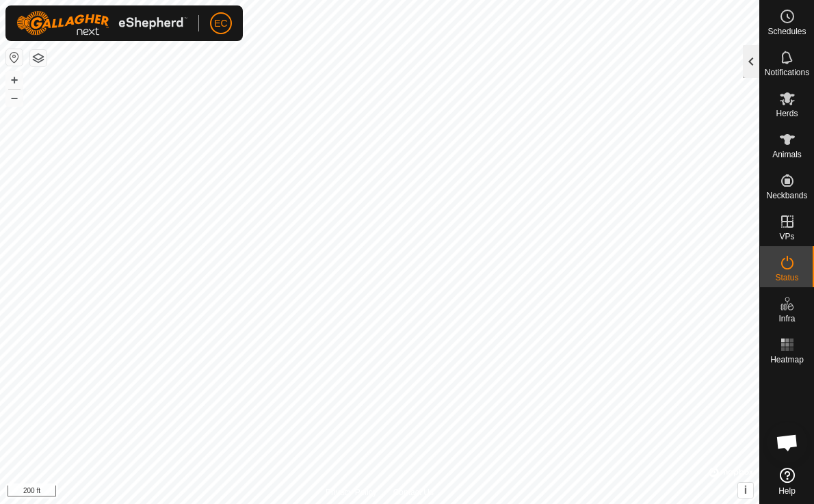 Image resolution: width=814 pixels, height=504 pixels. What do you see at coordinates (786, 113) in the screenshot?
I see `span: Herds` at bounding box center [786, 113].